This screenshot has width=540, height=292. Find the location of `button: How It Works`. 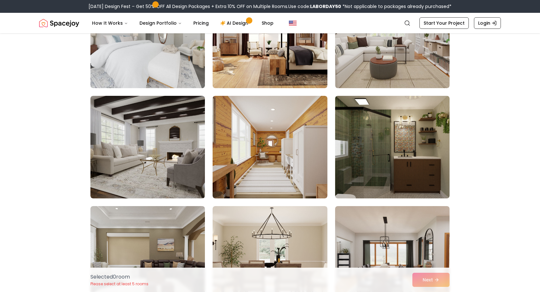

button: How It Works is located at coordinates (110, 23).